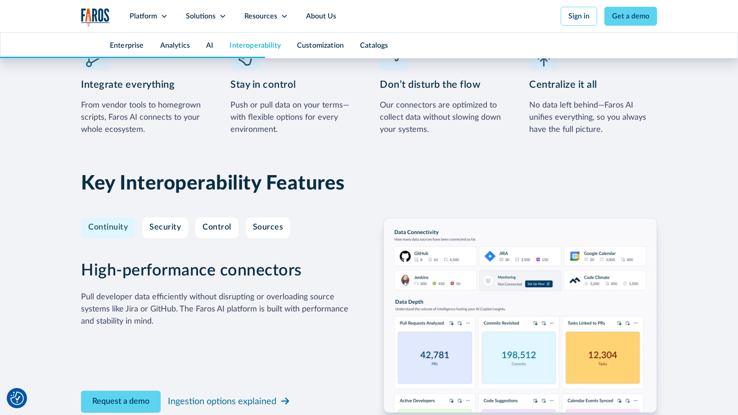  I want to click on h3: Don’t disturb the flow, so click(444, 85).